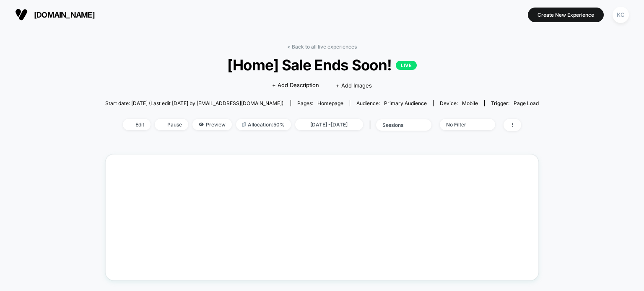  I want to click on span: Pause, so click(171, 124).